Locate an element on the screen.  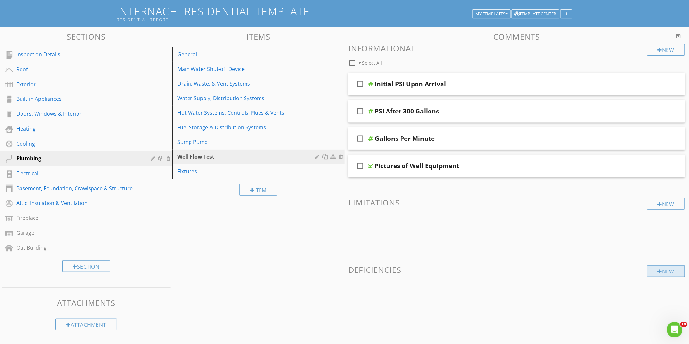
div: Section is located at coordinates (86, 267).